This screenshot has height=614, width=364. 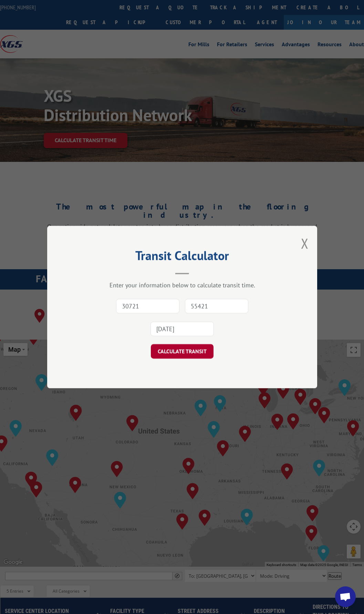 What do you see at coordinates (182, 351) in the screenshot?
I see `button: CALCULATE TRANSIT` at bounding box center [182, 351].